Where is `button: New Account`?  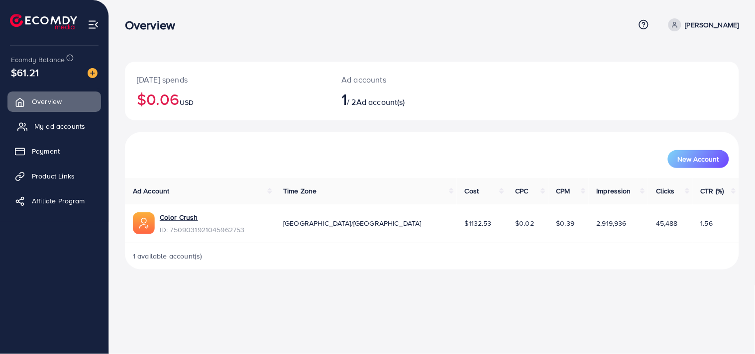 button: New Account is located at coordinates (698, 159).